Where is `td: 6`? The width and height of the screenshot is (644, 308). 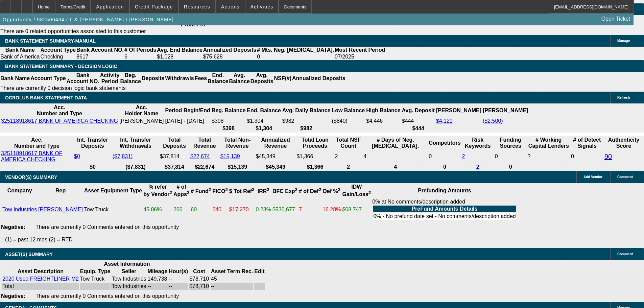 td: 6 is located at coordinates (140, 57).